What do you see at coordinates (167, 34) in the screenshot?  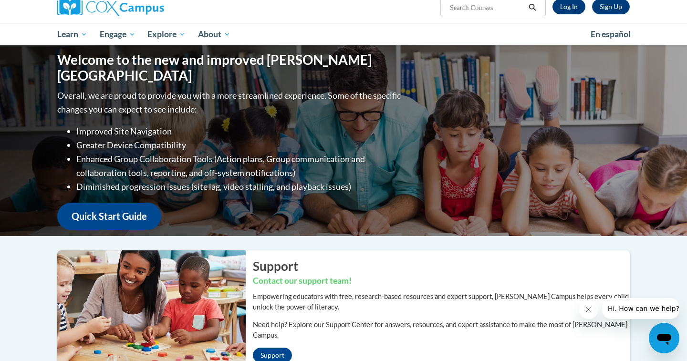 I see `span: Explore` at bounding box center [167, 34].